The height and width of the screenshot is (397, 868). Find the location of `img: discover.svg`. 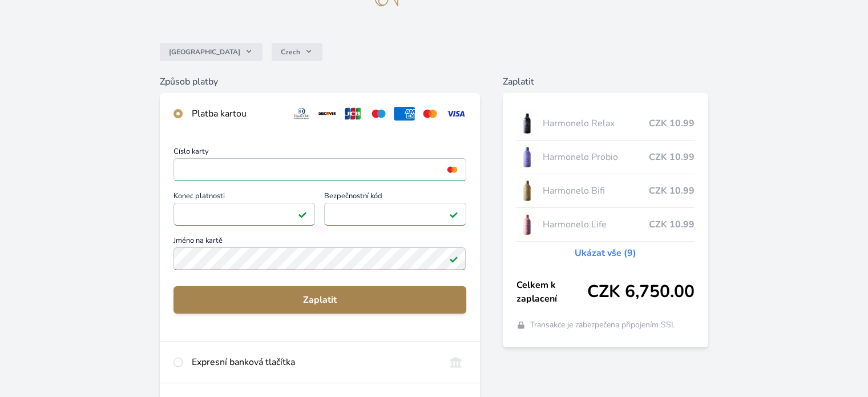

img: discover.svg is located at coordinates (327, 114).